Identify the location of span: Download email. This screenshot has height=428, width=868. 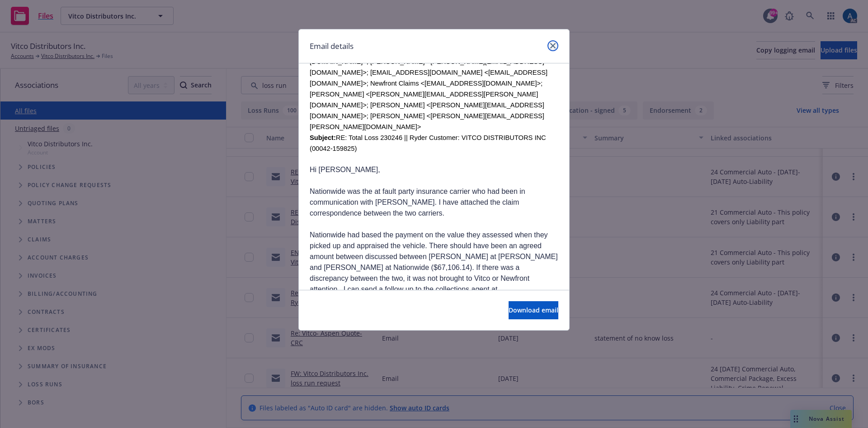
(533, 310).